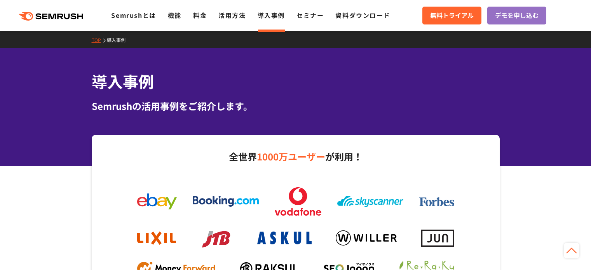 The image size is (591, 270). I want to click on img: willer, so click(366, 238).